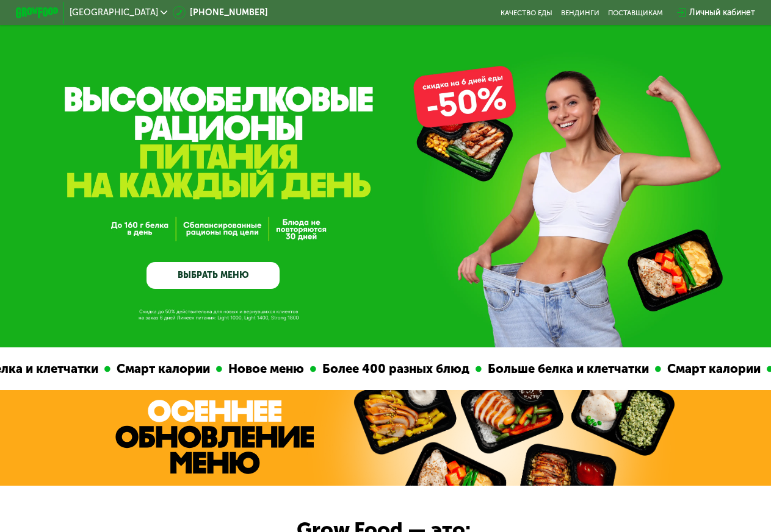 This screenshot has width=771, height=532. What do you see at coordinates (393, 368) in the screenshot?
I see `div: Более 400 разных блюд` at bounding box center [393, 368].